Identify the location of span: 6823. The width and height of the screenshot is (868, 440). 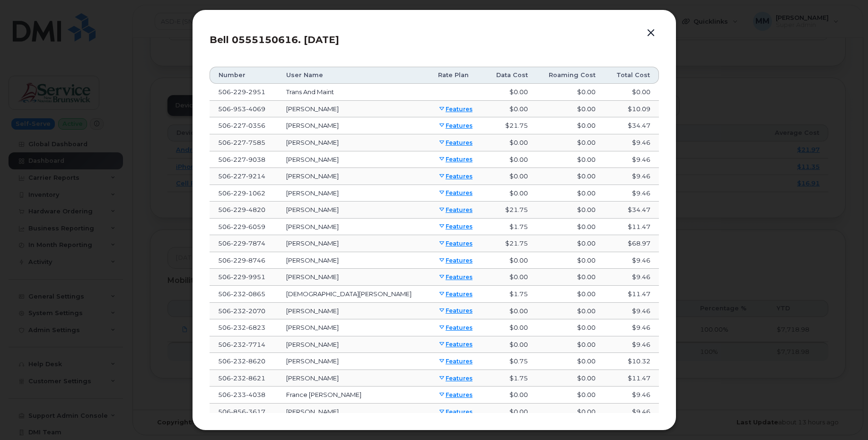
(256, 327).